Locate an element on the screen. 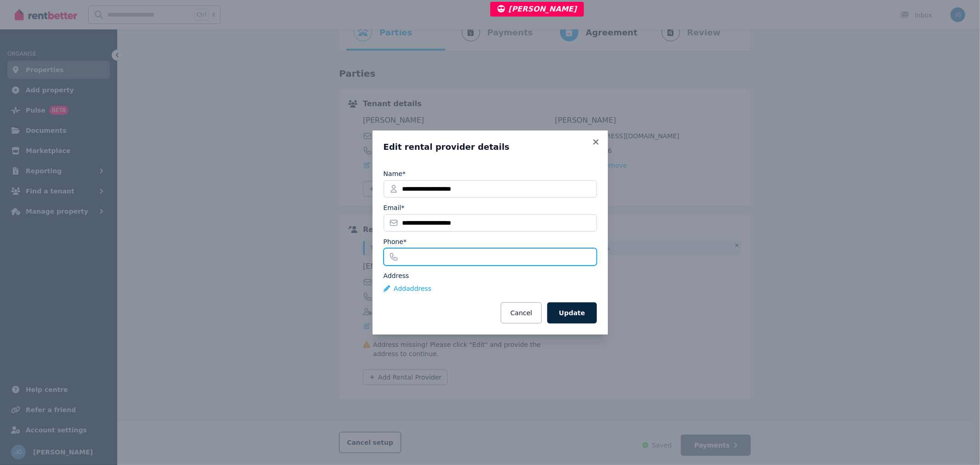 The height and width of the screenshot is (465, 980). label: Name* is located at coordinates (395, 174).